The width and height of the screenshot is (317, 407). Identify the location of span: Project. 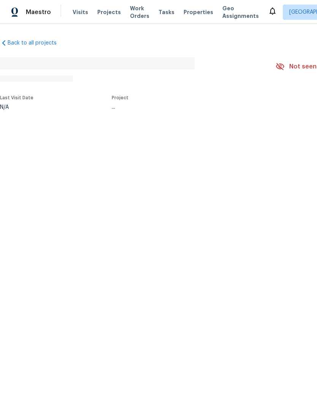
(120, 98).